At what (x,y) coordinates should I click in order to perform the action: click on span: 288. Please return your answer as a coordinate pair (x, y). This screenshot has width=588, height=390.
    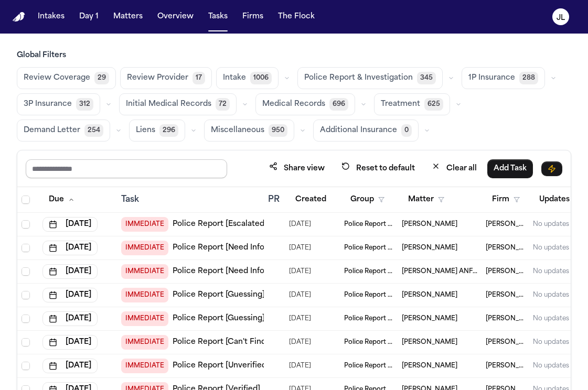
    Looking at the image, I should click on (529, 78).